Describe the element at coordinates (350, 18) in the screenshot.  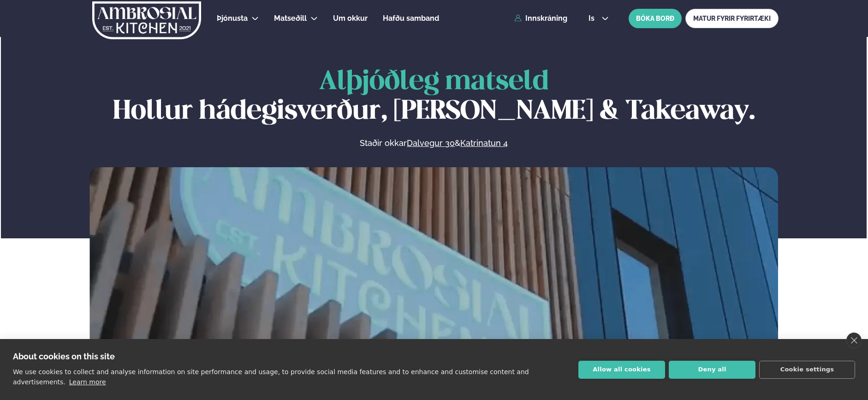
I see `span: Um okkur` at that location.